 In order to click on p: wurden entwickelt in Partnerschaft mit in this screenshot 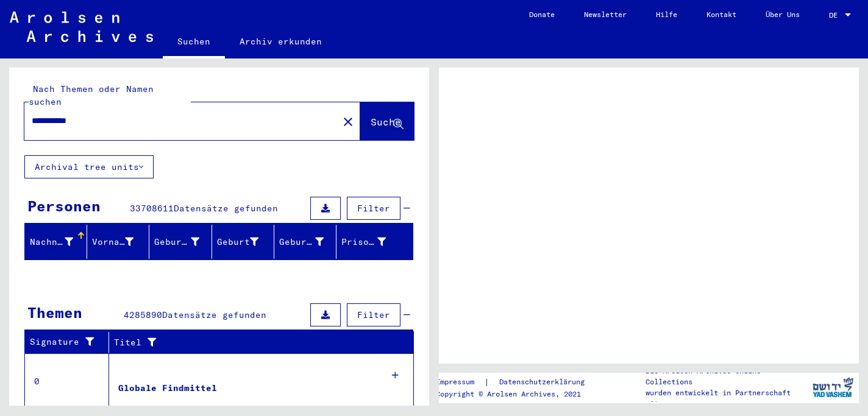, I will do `click(726, 398)`.